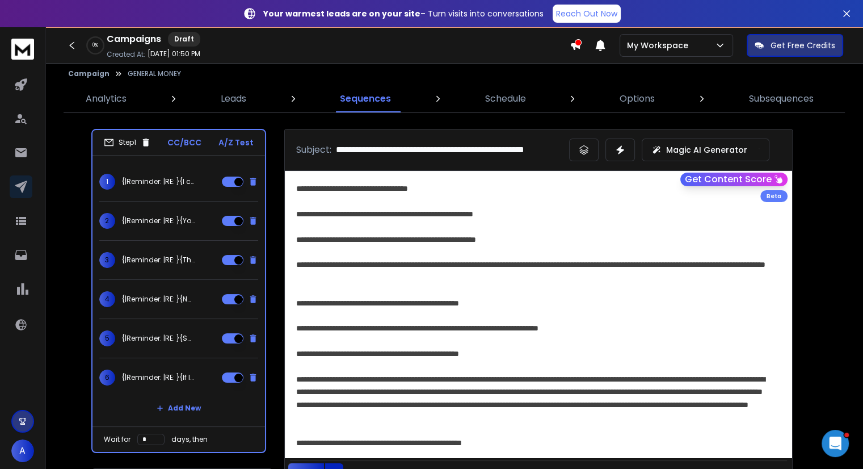  Describe the element at coordinates (107, 182) in the screenshot. I see `span: 1` at that location.